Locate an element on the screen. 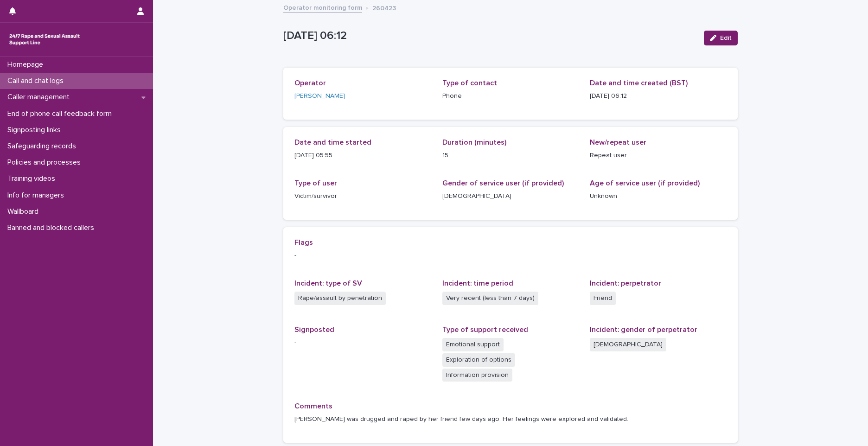 The height and width of the screenshot is (446, 868). p: Safeguarding records is located at coordinates (43, 146).